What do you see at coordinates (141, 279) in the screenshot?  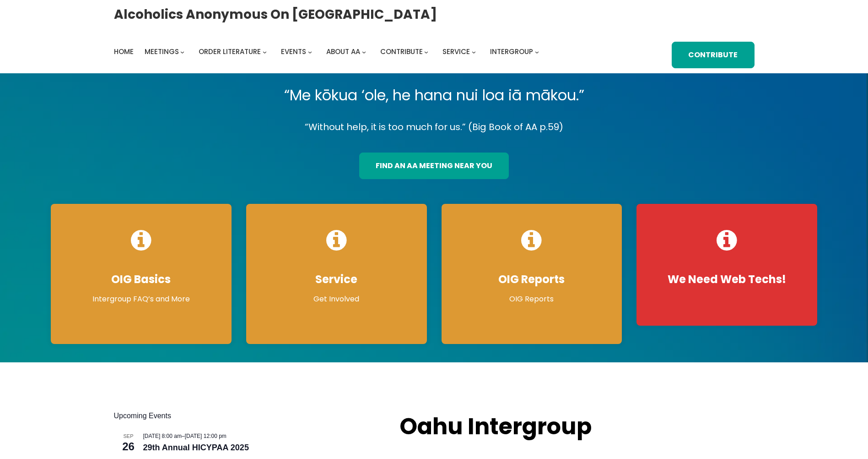 I see `h4: OIG Basics` at bounding box center [141, 279].